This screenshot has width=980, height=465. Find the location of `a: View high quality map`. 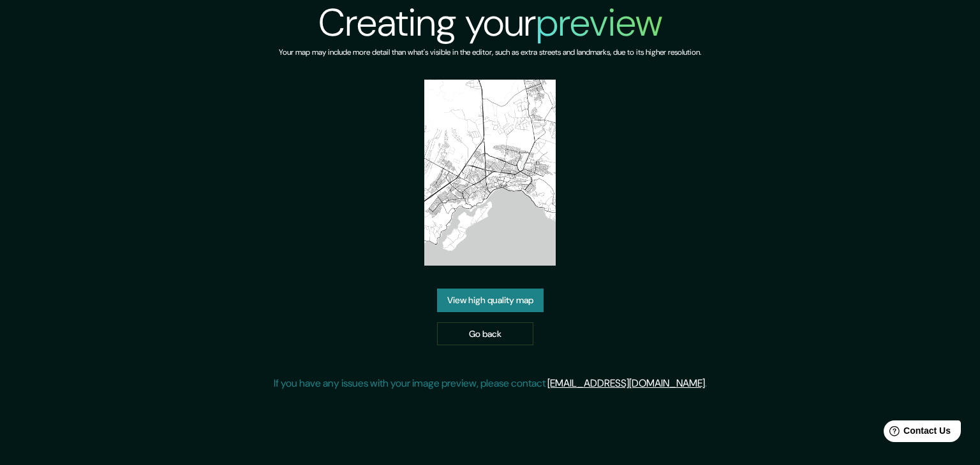

a: View high quality map is located at coordinates (490, 300).